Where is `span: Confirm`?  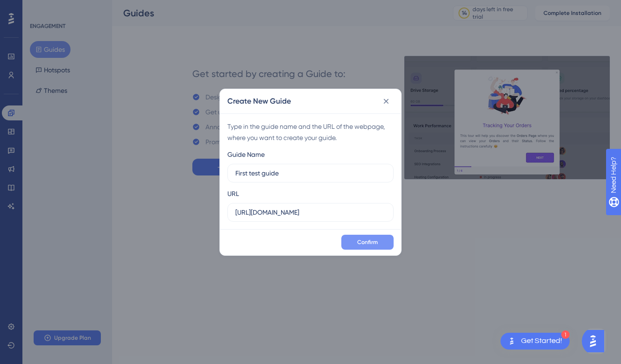
span: Confirm is located at coordinates (367, 242).